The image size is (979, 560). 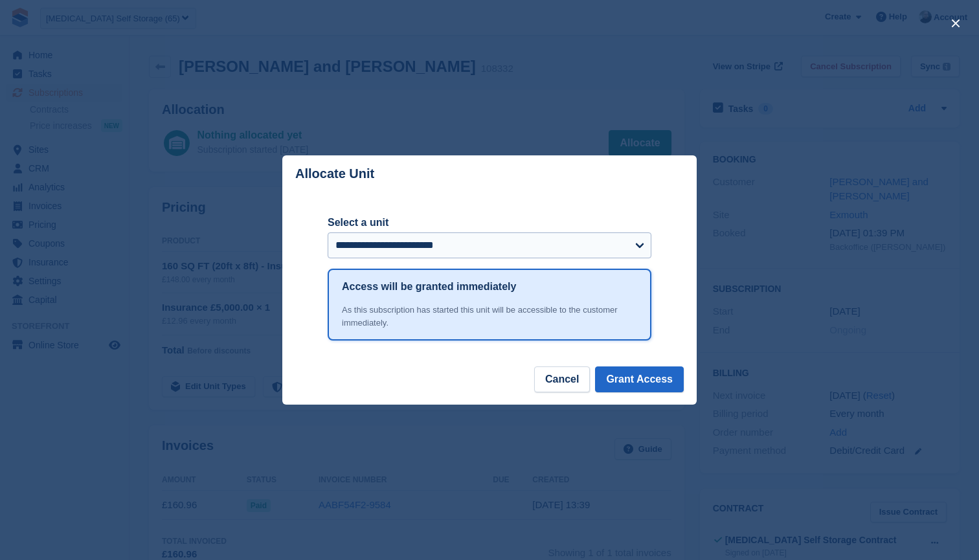 What do you see at coordinates (639, 380) in the screenshot?
I see `button: Grant Access` at bounding box center [639, 380].